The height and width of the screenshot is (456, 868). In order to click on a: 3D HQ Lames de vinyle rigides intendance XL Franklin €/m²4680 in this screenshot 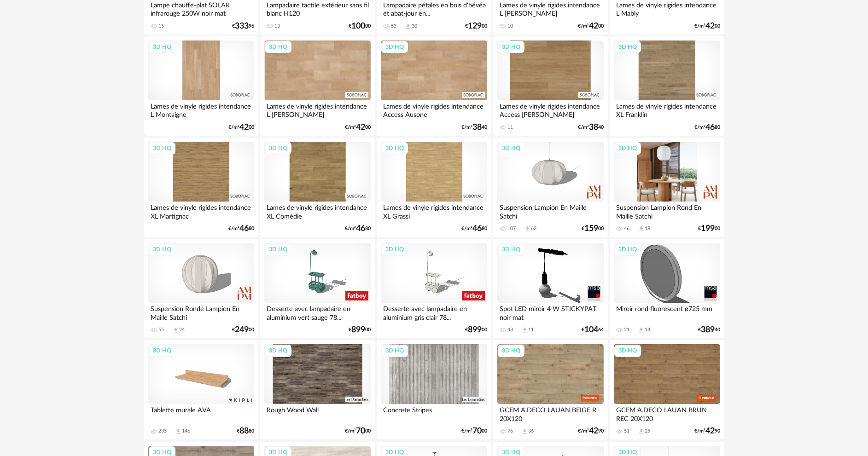, I will do `click(667, 86)`.